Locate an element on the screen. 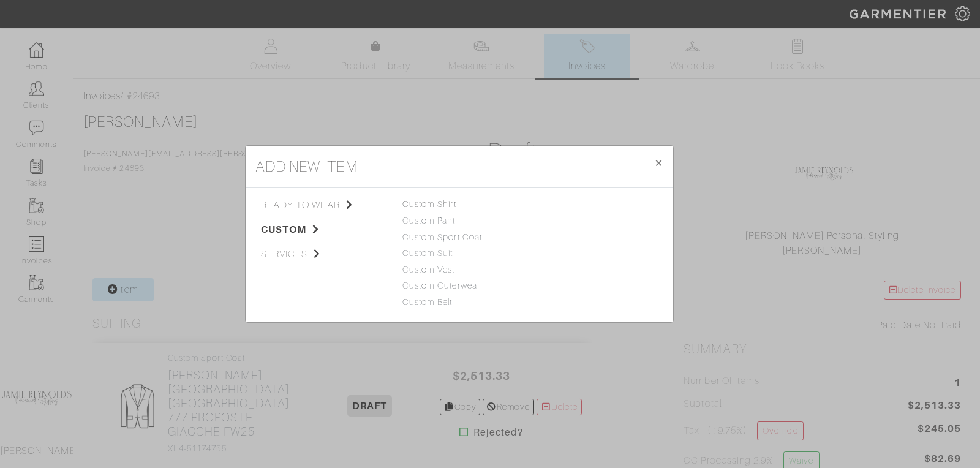 Image resolution: width=980 pixels, height=468 pixels. a: Custom Sport Coat is located at coordinates (443, 237).